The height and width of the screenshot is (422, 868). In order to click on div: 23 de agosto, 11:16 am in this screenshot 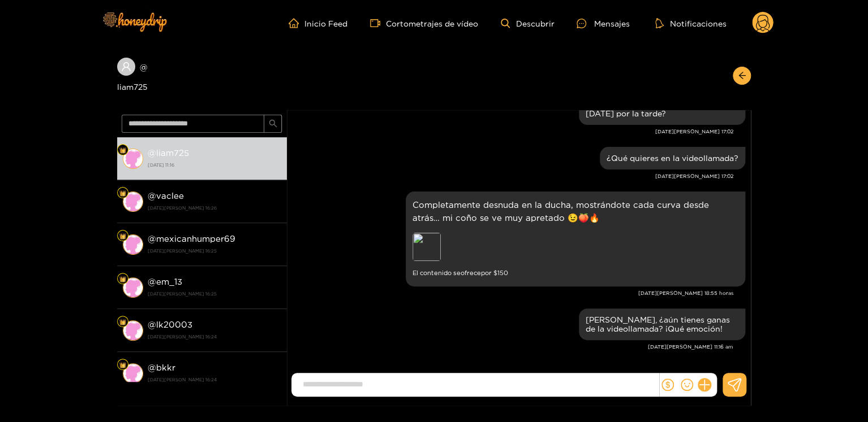, I will do `click(662, 324)`.